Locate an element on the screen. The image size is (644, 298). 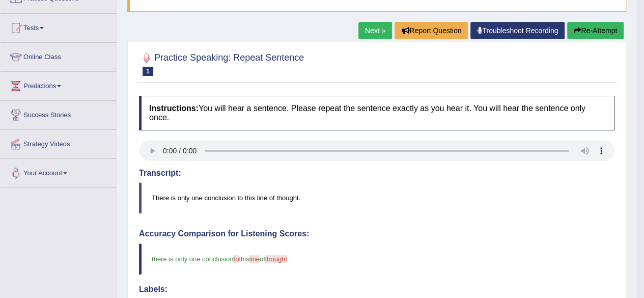
span: there is only one conclusion is located at coordinates (192, 259).